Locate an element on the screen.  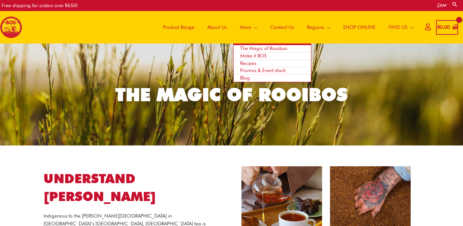
a: Recipes is located at coordinates (272, 64).